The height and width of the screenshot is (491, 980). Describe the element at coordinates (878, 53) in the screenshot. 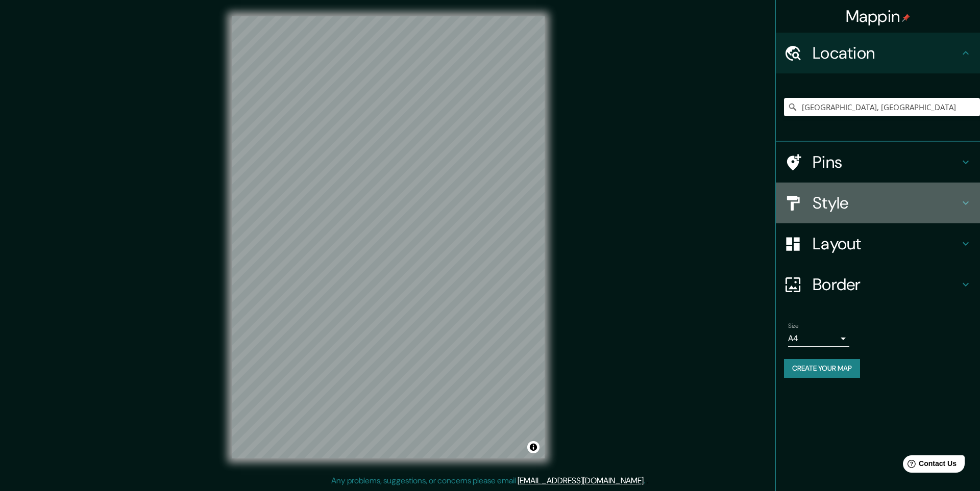

I see `div: Location` at that location.